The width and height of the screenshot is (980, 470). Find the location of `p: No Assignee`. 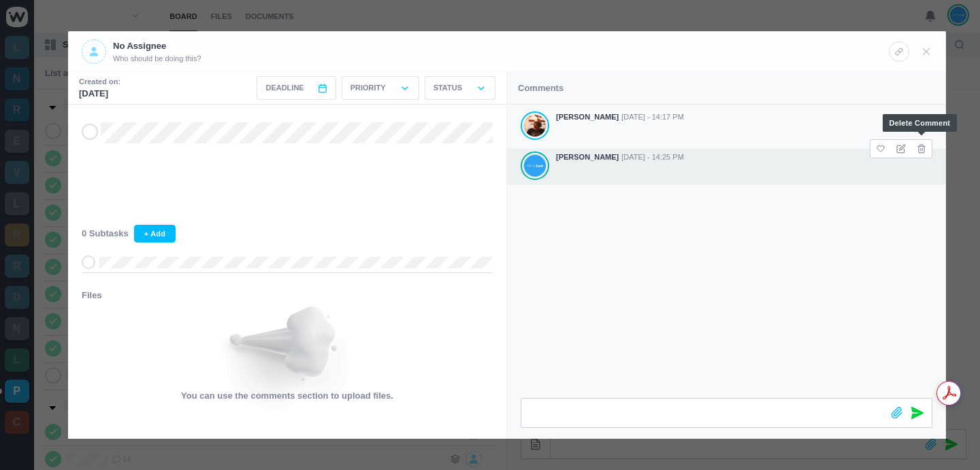

p: No Assignee is located at coordinates (157, 46).